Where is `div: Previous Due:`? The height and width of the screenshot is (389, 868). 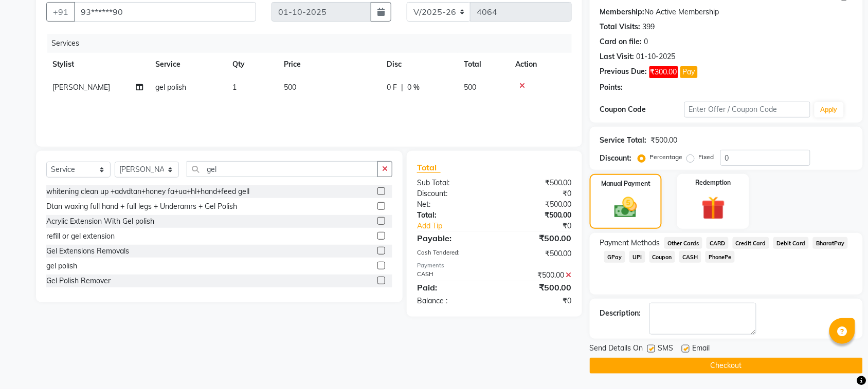
div: Previous Due: is located at coordinates (623, 72).